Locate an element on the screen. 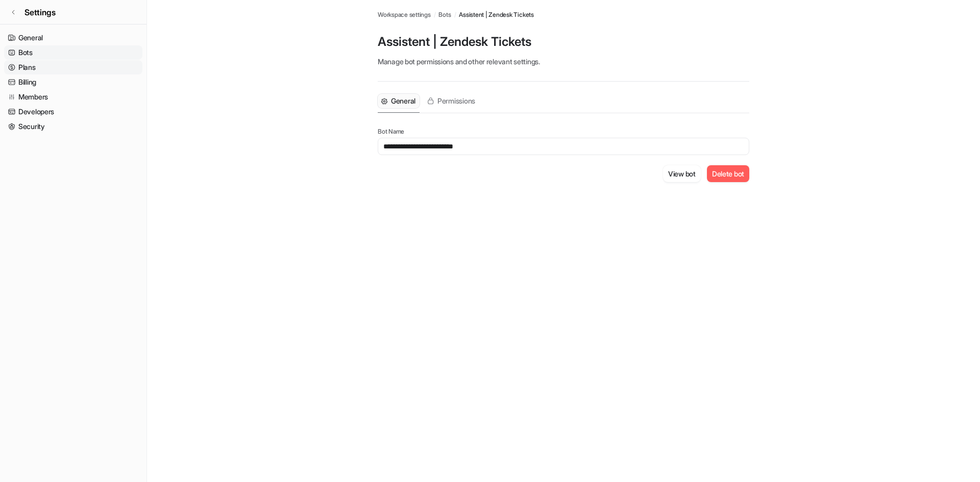 The image size is (980, 482). p: Assistent | Zendesk Tickets is located at coordinates (564, 42).